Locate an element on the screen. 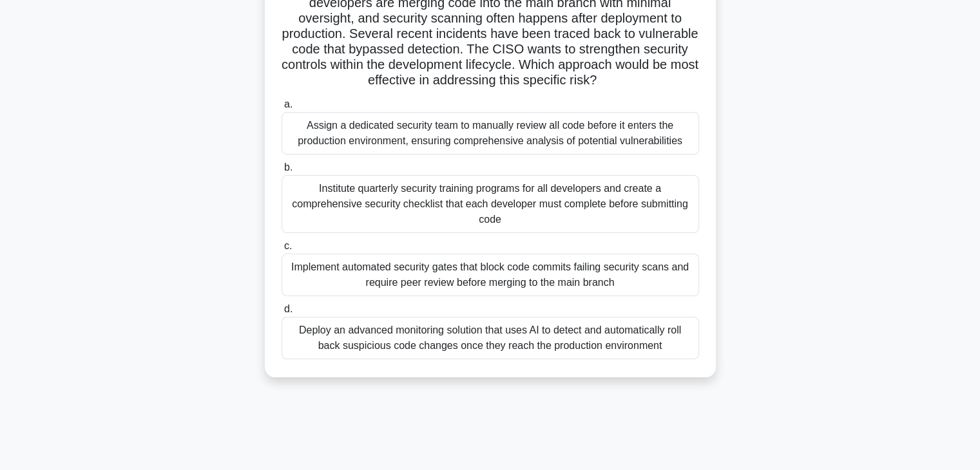  div: Assign a dedicated security team to manually review all code before it enters the production envi... is located at coordinates (490, 134).